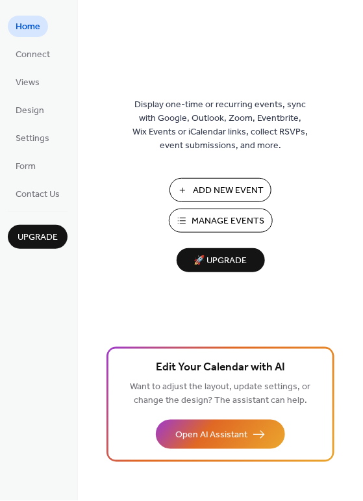 This screenshot has width=363, height=501. I want to click on button: Add New Event, so click(220, 190).